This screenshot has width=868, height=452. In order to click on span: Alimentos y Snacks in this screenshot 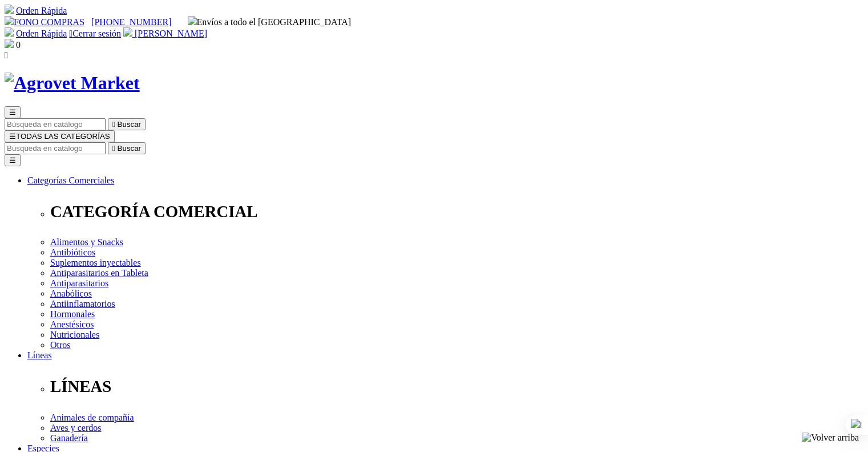, I will do `click(87, 242)`.